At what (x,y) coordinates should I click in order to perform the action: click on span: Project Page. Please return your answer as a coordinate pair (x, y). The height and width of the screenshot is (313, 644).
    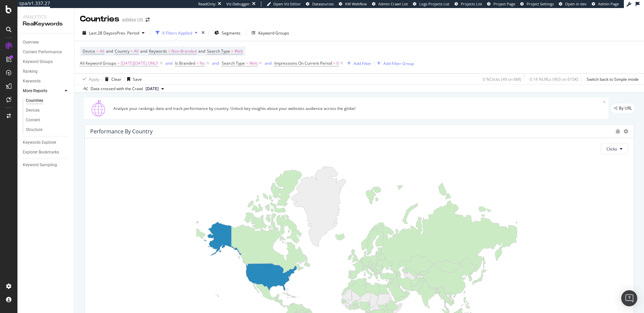
    Looking at the image, I should click on (504, 4).